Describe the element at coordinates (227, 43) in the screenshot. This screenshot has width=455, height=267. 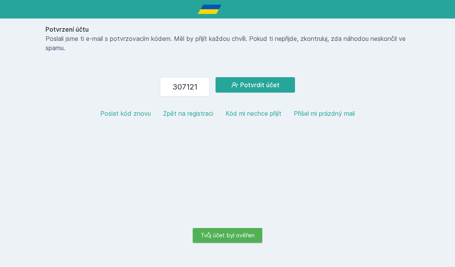
I see `p: Poslali jsme ti e-mail s potvrzovacím kódem. Měl by přijít každou chvíli. Pokud ti nepřijde, zkon...` at that location.